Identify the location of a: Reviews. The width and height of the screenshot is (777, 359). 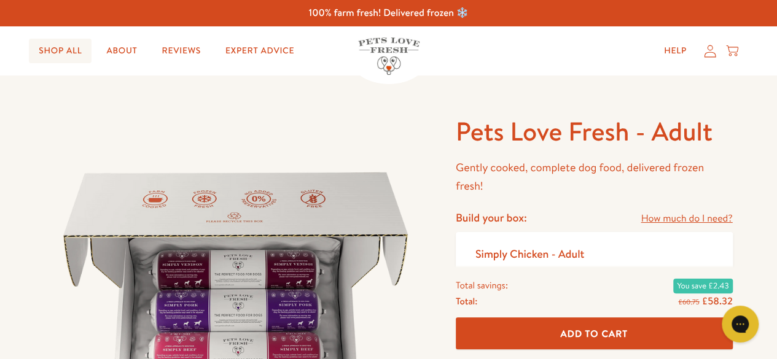
(181, 51).